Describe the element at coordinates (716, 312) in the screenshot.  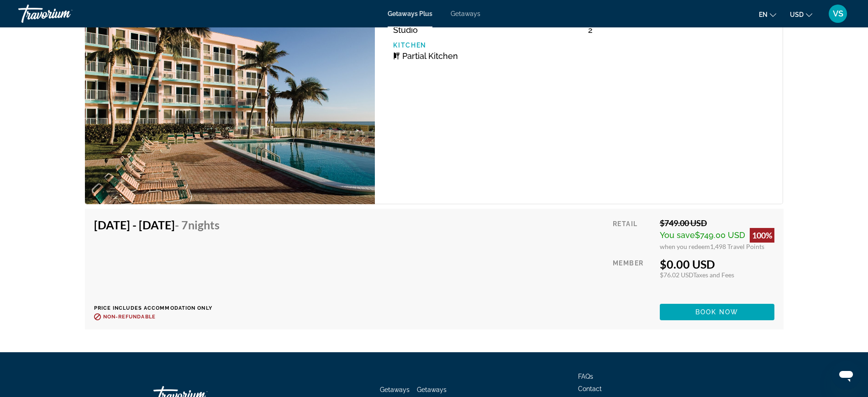
I see `button: Book now` at that location.